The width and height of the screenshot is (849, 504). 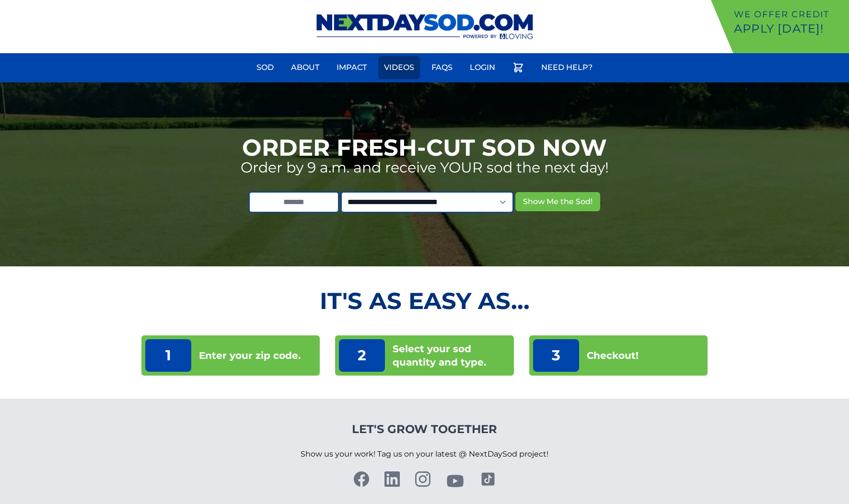 I want to click on a: Sod, so click(x=265, y=68).